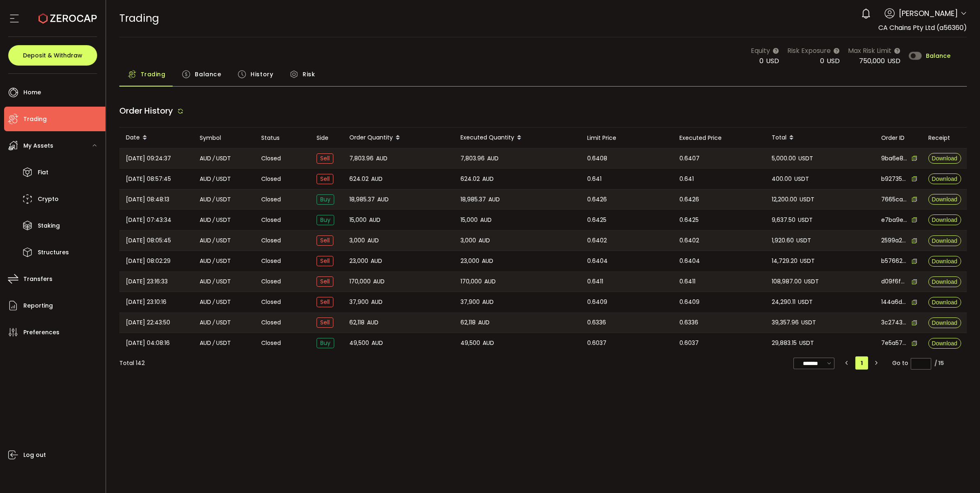 The image size is (980, 493). I want to click on button: Deposit & Withdraw, so click(52, 55).